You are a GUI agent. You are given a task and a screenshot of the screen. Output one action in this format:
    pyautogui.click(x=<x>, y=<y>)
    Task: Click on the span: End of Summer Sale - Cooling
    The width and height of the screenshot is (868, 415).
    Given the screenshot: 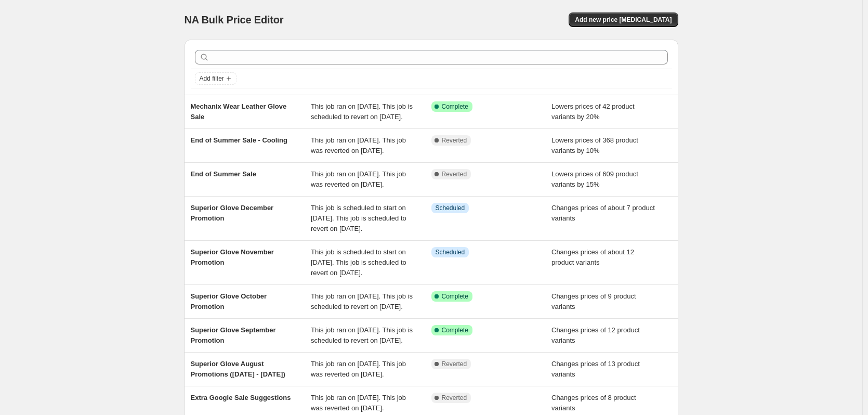 What is the action you would take?
    pyautogui.click(x=239, y=140)
    